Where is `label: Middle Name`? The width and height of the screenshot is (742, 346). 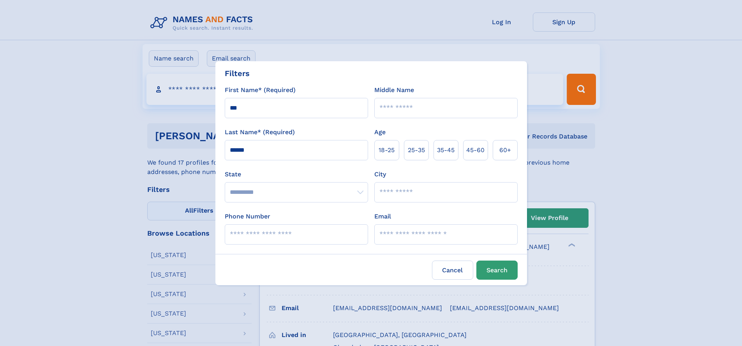
label: Middle Name is located at coordinates (394, 90).